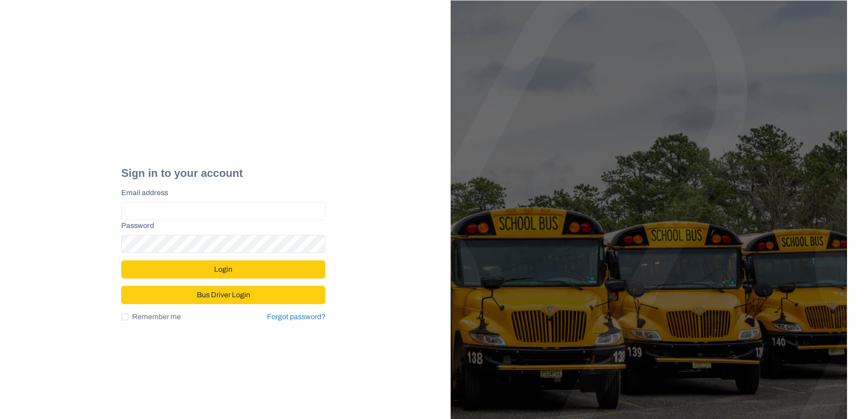 The width and height of the screenshot is (868, 419). What do you see at coordinates (223, 269) in the screenshot?
I see `button: Login` at bounding box center [223, 269].